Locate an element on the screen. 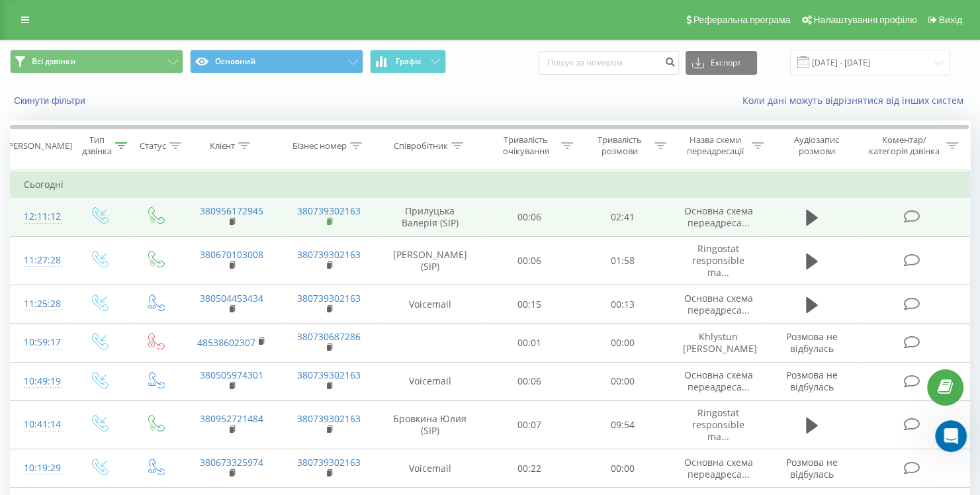 This screenshot has height=495, width=980. div: Коментар/категорія дзвінка is located at coordinates (904, 146).